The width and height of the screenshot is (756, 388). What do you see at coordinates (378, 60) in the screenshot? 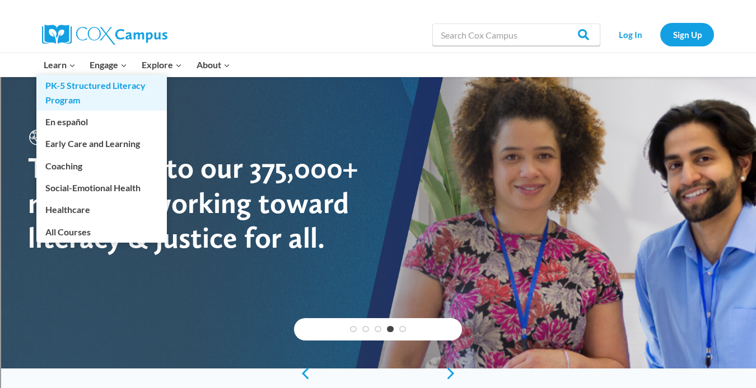
I see `div: Sign out` at bounding box center [378, 60].